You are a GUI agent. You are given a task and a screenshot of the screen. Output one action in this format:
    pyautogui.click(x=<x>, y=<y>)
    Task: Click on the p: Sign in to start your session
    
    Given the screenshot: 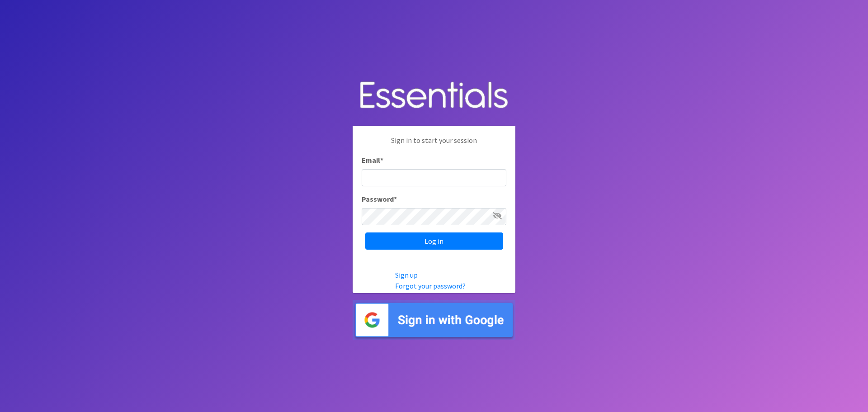 What is the action you would take?
    pyautogui.click(x=434, y=145)
    